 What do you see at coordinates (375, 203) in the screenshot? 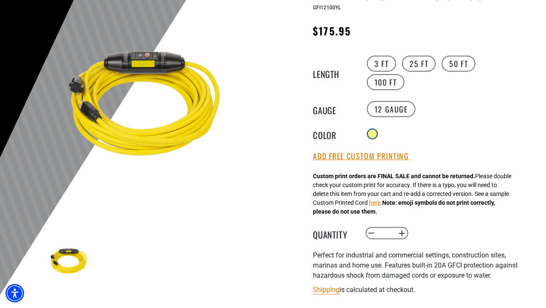
I see `button: here` at bounding box center [375, 203].